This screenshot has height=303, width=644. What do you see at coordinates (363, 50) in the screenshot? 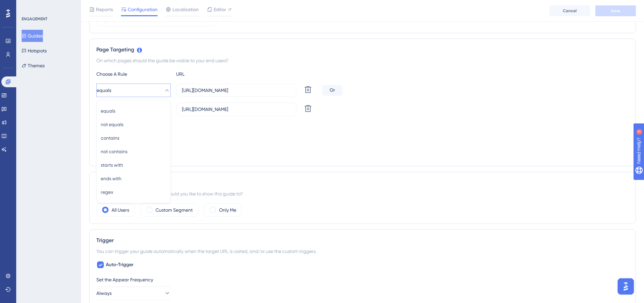
I see `div: Page Targeting` at bounding box center [363, 50].